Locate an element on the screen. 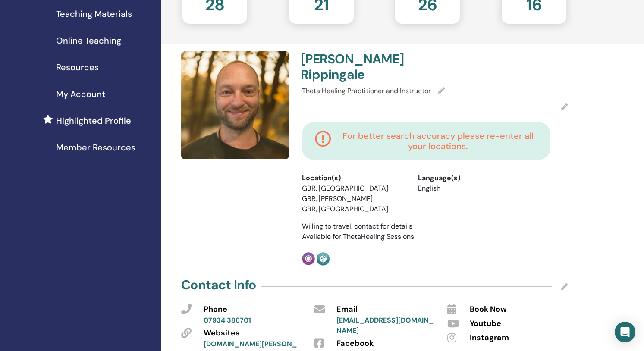  span: Teaching Materials is located at coordinates (94, 14).